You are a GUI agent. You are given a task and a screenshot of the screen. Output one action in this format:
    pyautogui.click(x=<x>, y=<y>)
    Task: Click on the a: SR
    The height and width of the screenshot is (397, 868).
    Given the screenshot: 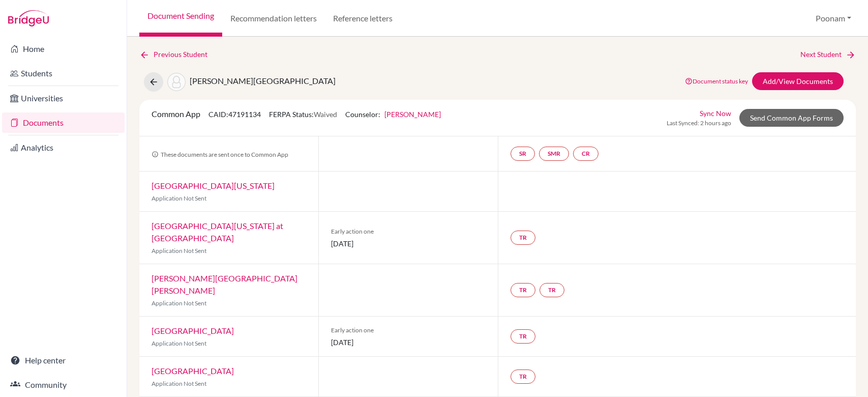 What is the action you would take?
    pyautogui.click(x=523, y=154)
    